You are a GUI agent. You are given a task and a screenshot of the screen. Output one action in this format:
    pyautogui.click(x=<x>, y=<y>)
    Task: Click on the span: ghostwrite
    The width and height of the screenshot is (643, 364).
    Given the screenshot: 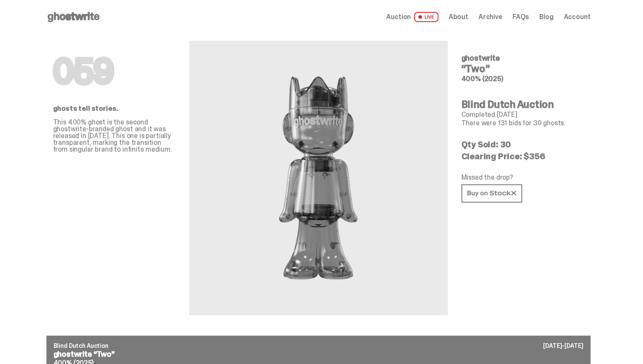 What is the action you would take?
    pyautogui.click(x=480, y=58)
    